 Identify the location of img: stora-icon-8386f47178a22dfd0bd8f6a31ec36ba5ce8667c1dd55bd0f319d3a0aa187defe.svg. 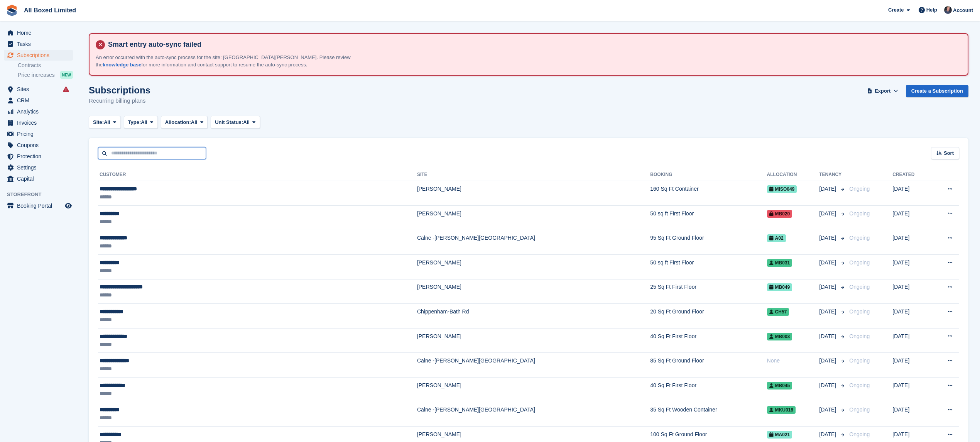
(12, 11).